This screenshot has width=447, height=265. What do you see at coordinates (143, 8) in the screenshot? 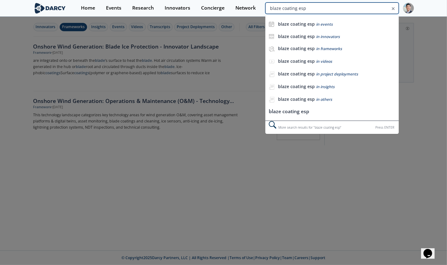
I see `div: Research` at bounding box center [143, 8].